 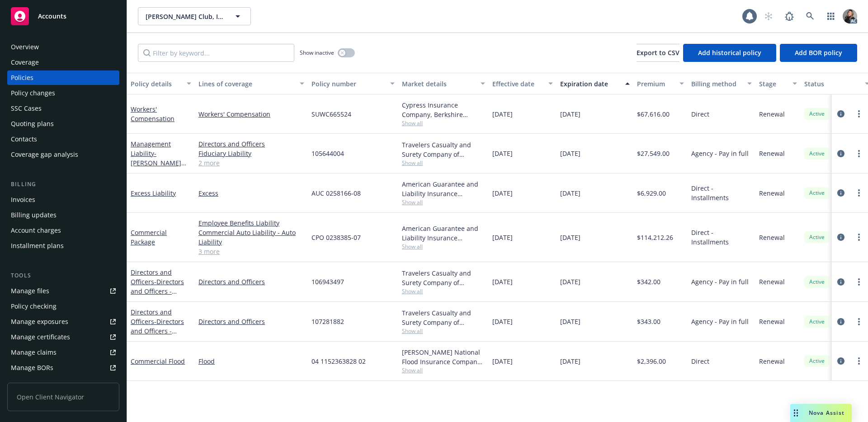 I want to click on div: Policy changes, so click(x=33, y=93).